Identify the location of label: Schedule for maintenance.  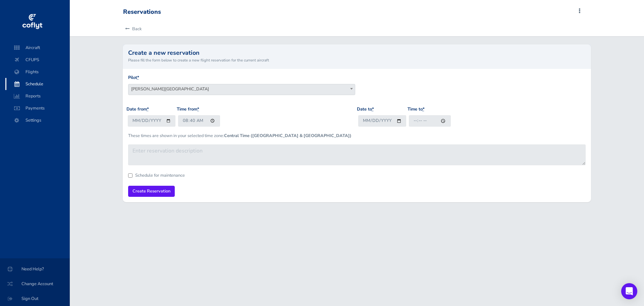
(160, 175).